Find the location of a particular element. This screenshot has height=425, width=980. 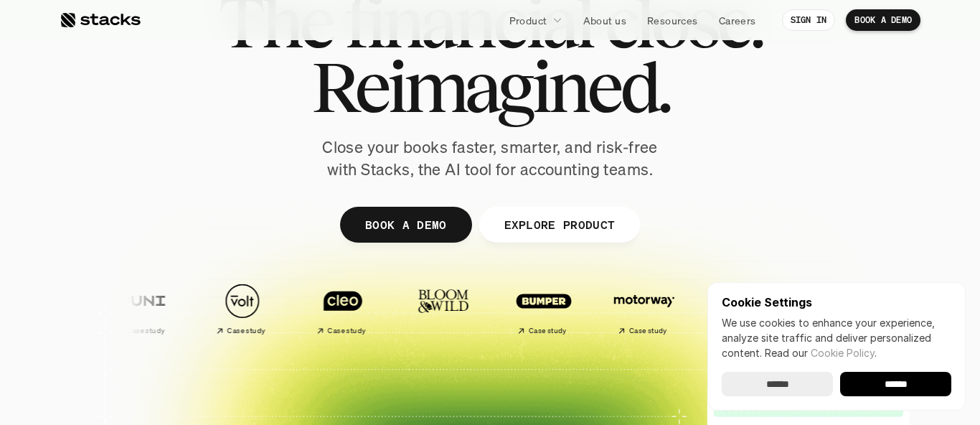

span: Read our . is located at coordinates (820, 353).